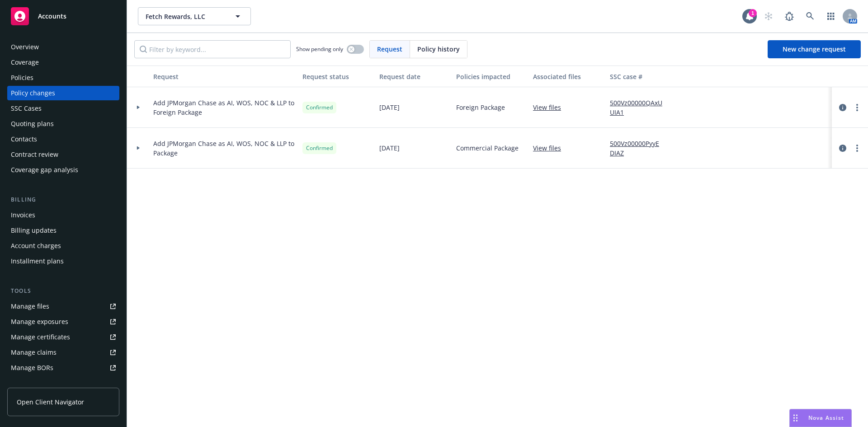 The image size is (868, 427). Describe the element at coordinates (415, 77) in the screenshot. I see `button: Request date` at that location.